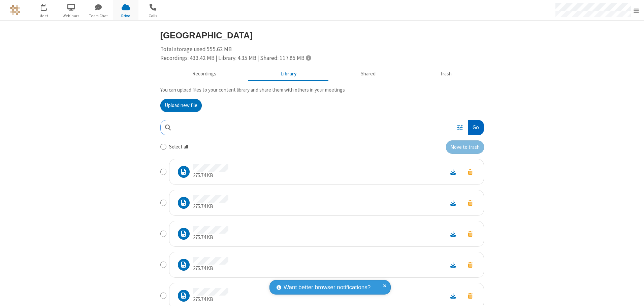 The width and height of the screenshot is (644, 306). What do you see at coordinates (327, 288) in the screenshot?
I see `span: Want better browser notifications?` at bounding box center [327, 288].